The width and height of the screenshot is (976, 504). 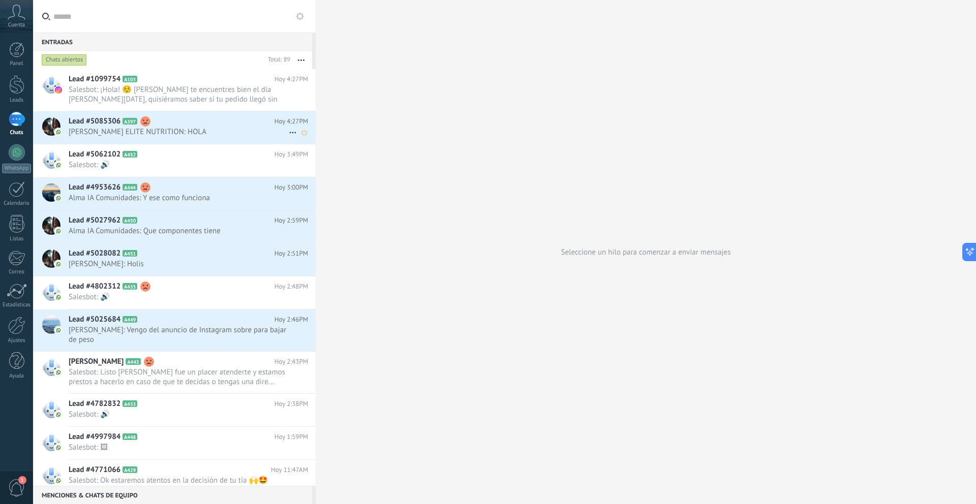 What do you see at coordinates (178, 198) in the screenshot?
I see `span: Alma IA Comunidades: Y ese como funciona` at bounding box center [178, 198].